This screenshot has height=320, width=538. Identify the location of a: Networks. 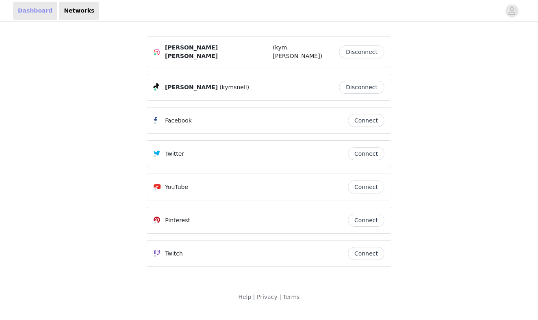
(79, 11).